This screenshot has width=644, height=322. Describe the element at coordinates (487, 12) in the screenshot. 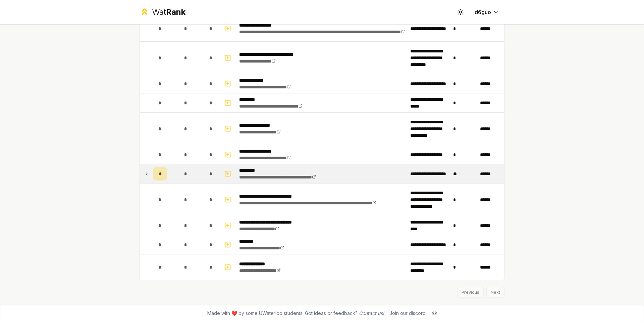

I see `button: d6guo` at that location.